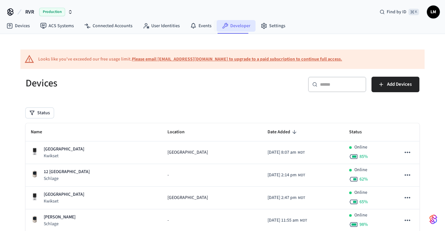  Describe the element at coordinates (40, 113) in the screenshot. I see `button: Status` at that location.